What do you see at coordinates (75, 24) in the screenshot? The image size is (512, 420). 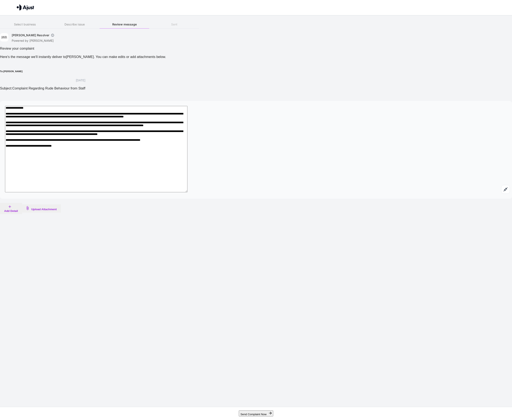 I see `h6: Describe issue` at bounding box center [75, 24].